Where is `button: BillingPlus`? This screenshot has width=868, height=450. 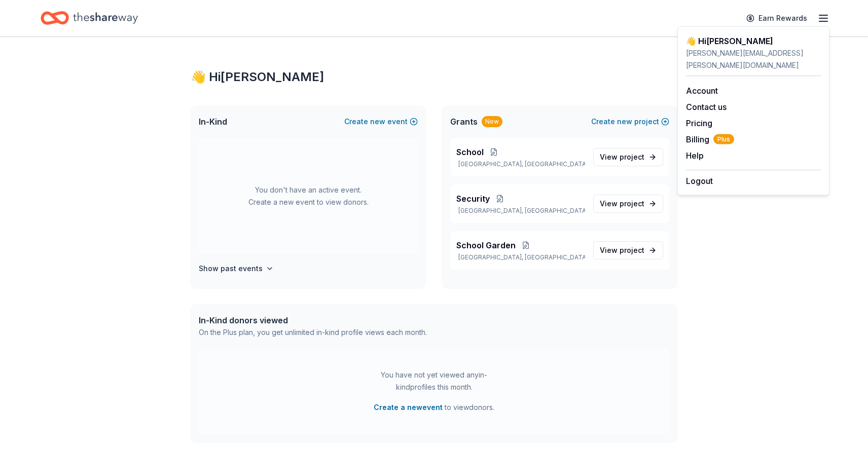
button: BillingPlus is located at coordinates (710, 139).